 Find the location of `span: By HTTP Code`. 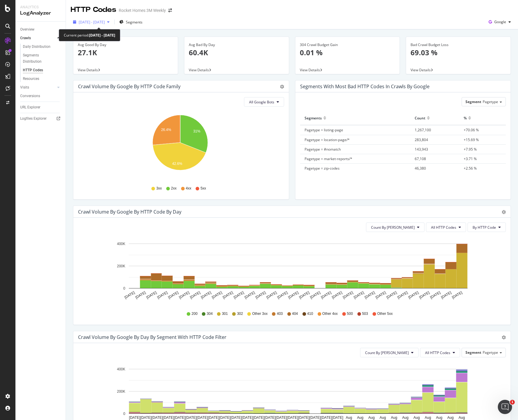

span: By HTTP Code is located at coordinates (484, 227).